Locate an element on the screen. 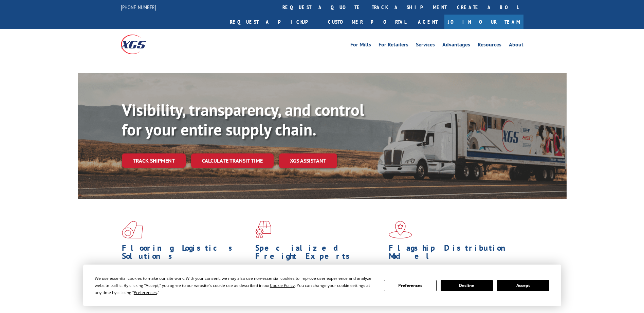 This screenshot has width=644, height=313. button: Accept is located at coordinates (523, 285).